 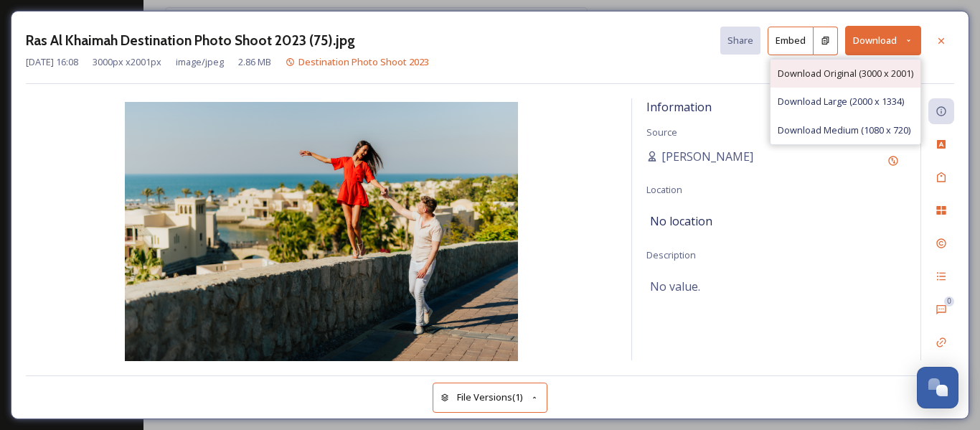 What do you see at coordinates (661, 132) in the screenshot?
I see `span: Source` at bounding box center [661, 132].